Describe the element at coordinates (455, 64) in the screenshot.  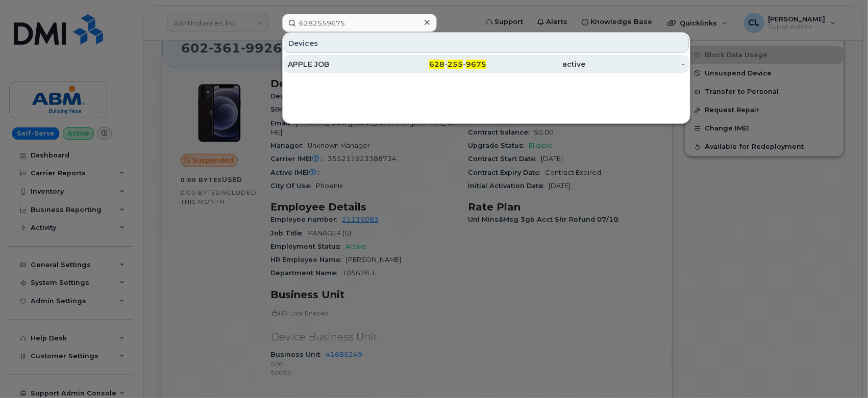
I see `span: 255` at that location.